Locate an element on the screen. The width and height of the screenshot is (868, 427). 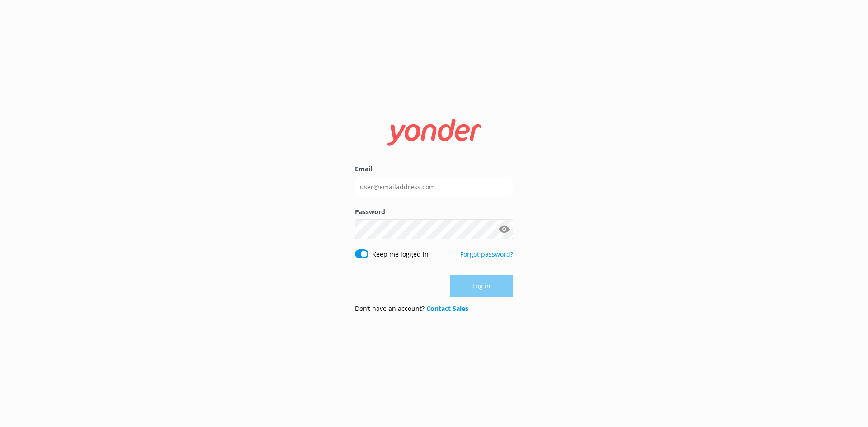
input: user@emailaddress.com is located at coordinates (434, 187).